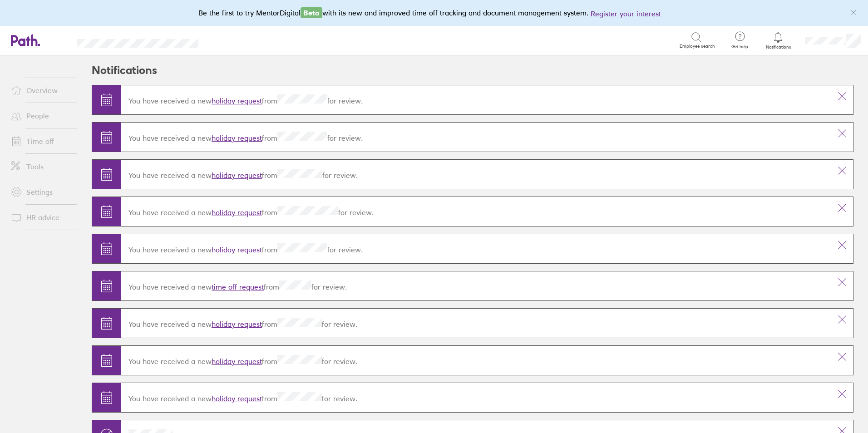 The width and height of the screenshot is (868, 433). I want to click on a: People, so click(40, 115).